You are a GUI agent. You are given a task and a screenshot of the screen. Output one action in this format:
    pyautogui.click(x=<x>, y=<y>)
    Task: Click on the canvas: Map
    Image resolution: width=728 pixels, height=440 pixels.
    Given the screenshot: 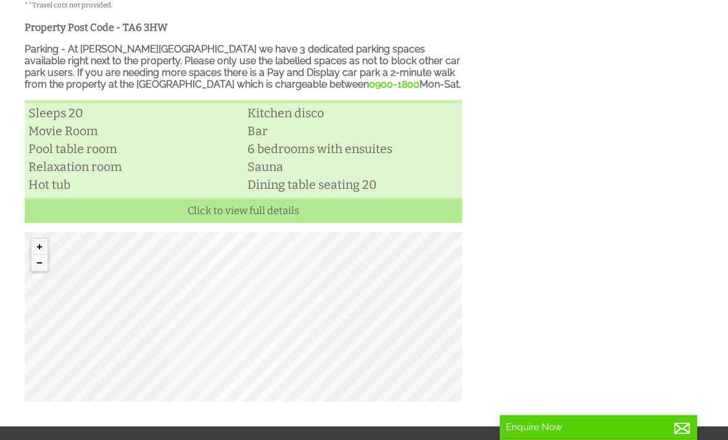 What is the action you would take?
    pyautogui.click(x=243, y=317)
    